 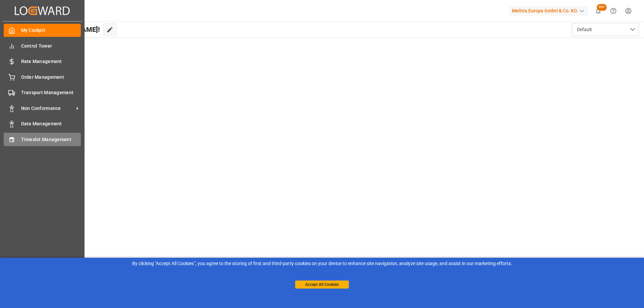 What do you see at coordinates (42, 30) in the screenshot?
I see `a: My Cockpit` at bounding box center [42, 30].